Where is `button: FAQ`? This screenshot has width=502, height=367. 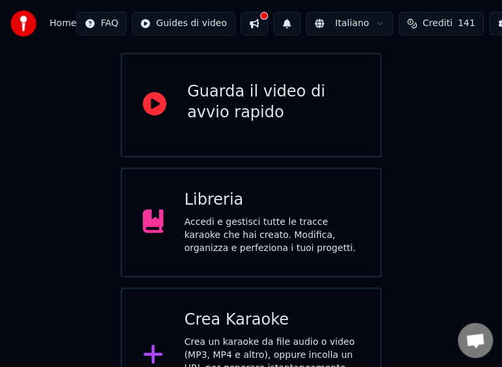 button: FAQ is located at coordinates (101, 23).